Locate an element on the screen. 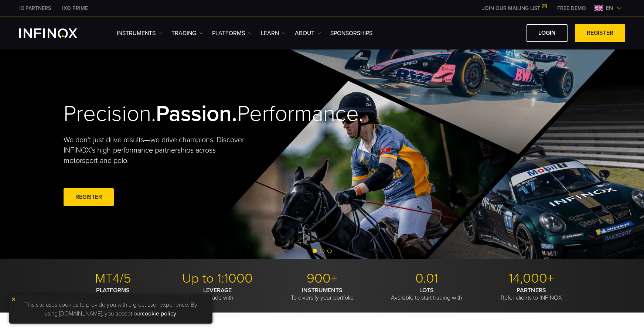 The image size is (644, 331). strong: Passion. is located at coordinates (197, 114).